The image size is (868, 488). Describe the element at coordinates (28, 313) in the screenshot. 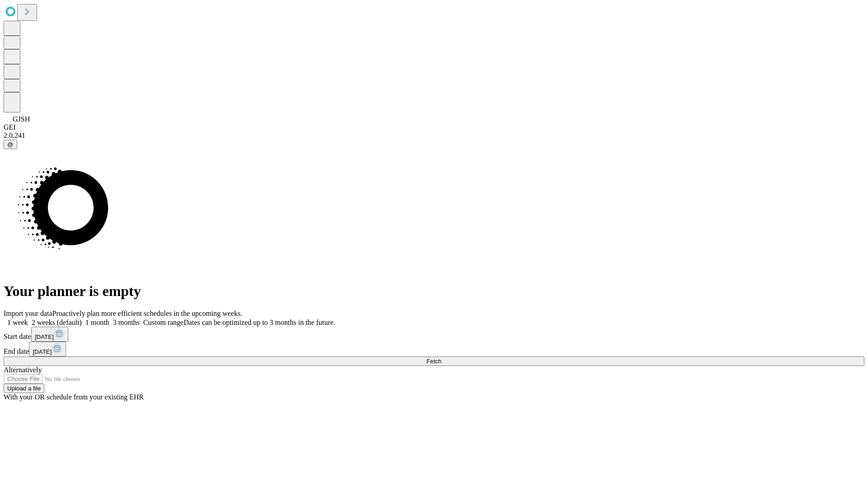

I see `span: Import your data` at that location.